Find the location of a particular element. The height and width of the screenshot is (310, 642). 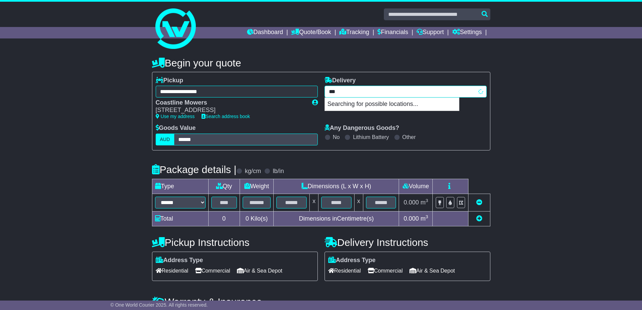

label: Goods Value is located at coordinates (175, 128).